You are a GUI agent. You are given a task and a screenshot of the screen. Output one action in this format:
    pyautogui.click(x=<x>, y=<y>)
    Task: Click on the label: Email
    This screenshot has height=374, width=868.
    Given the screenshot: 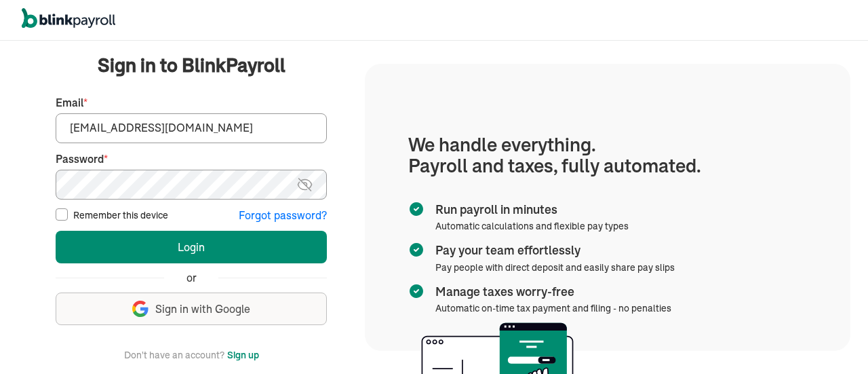 What is the action you would take?
    pyautogui.click(x=191, y=102)
    